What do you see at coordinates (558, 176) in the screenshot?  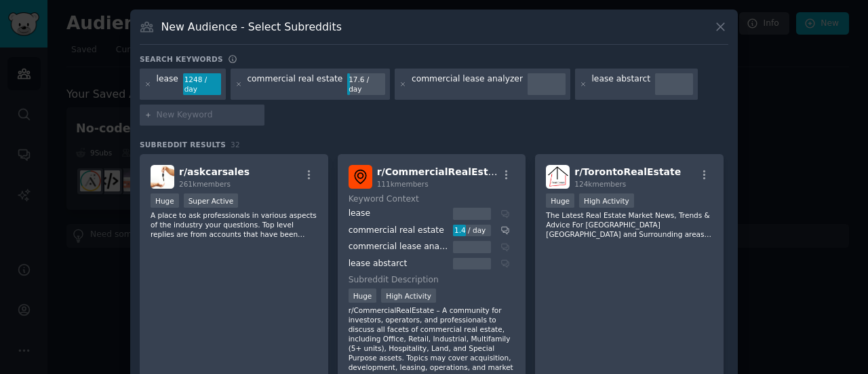 I see `img: TorontoRealEstate` at bounding box center [558, 176].